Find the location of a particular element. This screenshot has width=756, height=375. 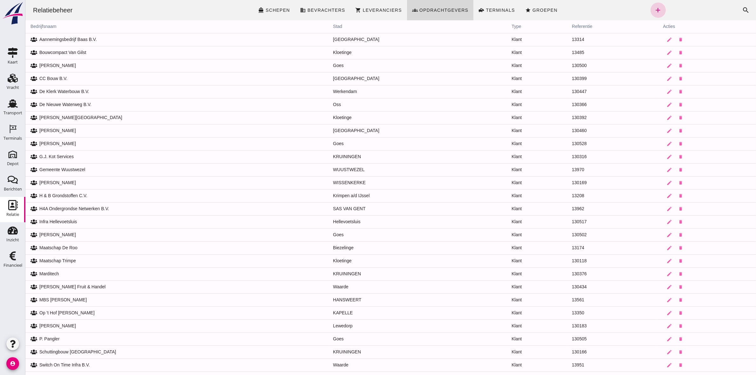

td: 13208 is located at coordinates (587, 196).